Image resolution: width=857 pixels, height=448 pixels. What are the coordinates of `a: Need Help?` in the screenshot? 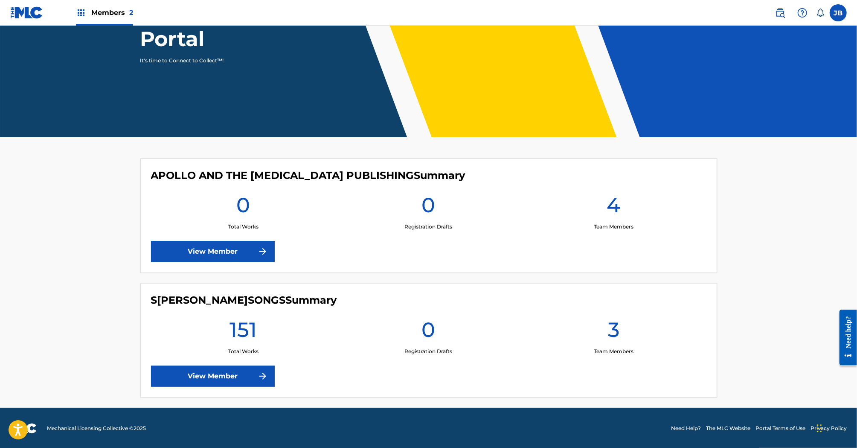 It's located at (686, 428).